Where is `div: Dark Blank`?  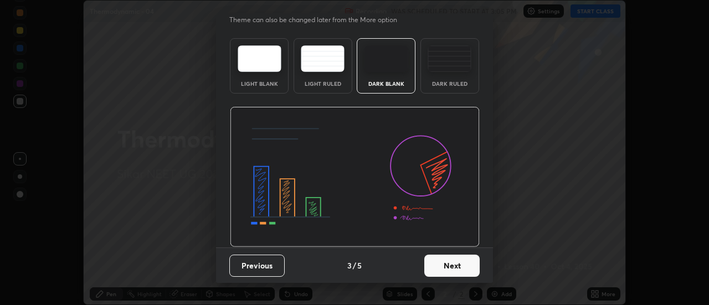 div: Dark Blank is located at coordinates (386, 84).